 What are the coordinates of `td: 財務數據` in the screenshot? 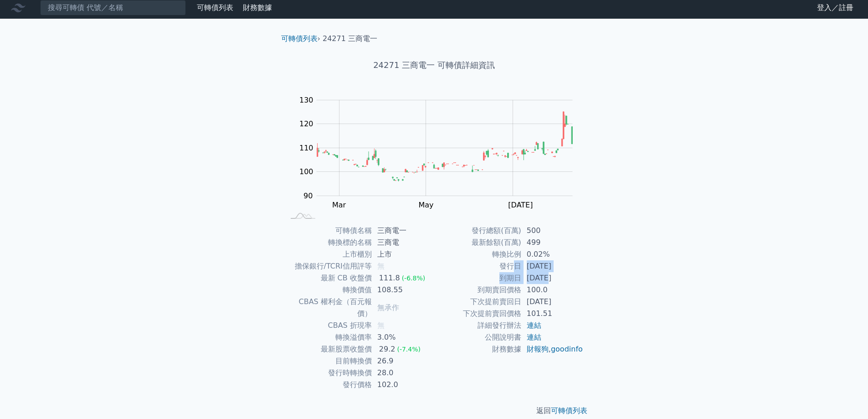 It's located at (477, 349).